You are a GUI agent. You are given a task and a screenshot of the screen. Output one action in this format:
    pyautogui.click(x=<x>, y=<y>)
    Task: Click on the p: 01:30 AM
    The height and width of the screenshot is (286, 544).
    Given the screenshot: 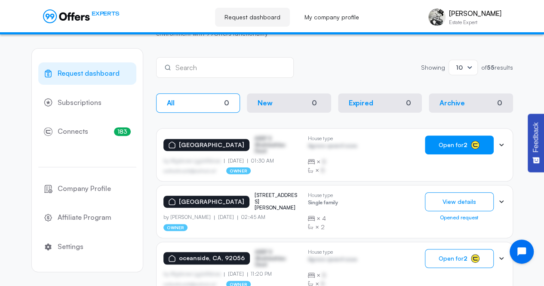 What is the action you would take?
    pyautogui.click(x=261, y=161)
    